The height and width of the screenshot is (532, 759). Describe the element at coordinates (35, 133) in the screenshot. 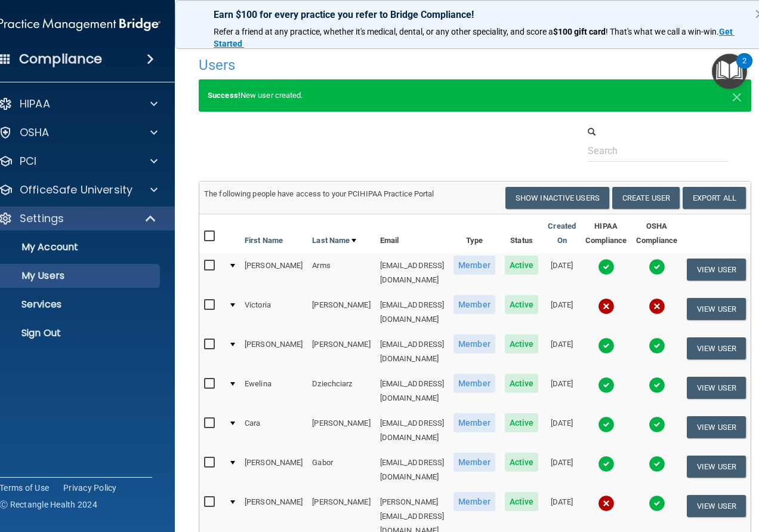

I see `p: OSHA` at that location.